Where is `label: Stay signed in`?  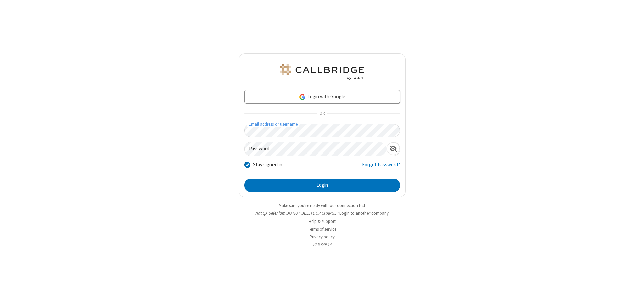 label: Stay signed in is located at coordinates (267, 165).